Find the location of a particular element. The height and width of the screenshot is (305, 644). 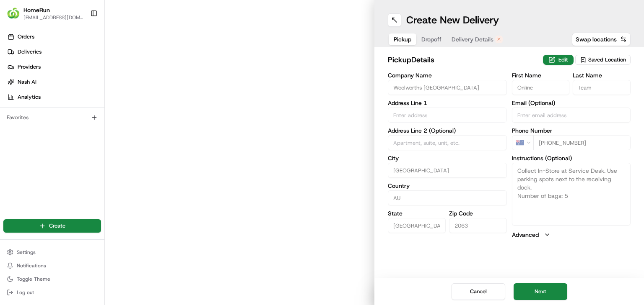

label: Address Line 2 (Optional) is located at coordinates (447, 130).